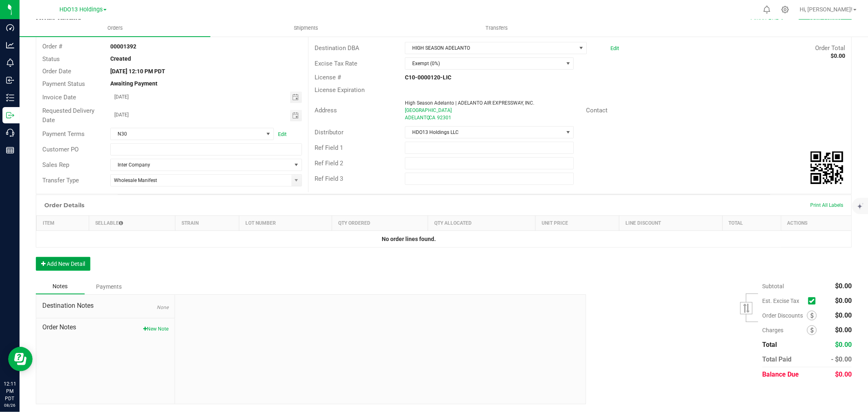 This screenshot has width=868, height=412. I want to click on h1: Order Details, so click(64, 205).